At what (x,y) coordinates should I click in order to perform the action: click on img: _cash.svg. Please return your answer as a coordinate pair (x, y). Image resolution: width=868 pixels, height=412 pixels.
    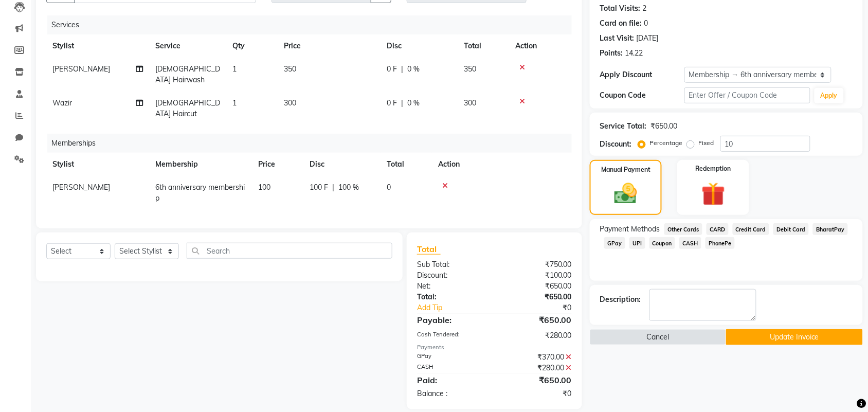
    Looking at the image, I should click on (626, 194).